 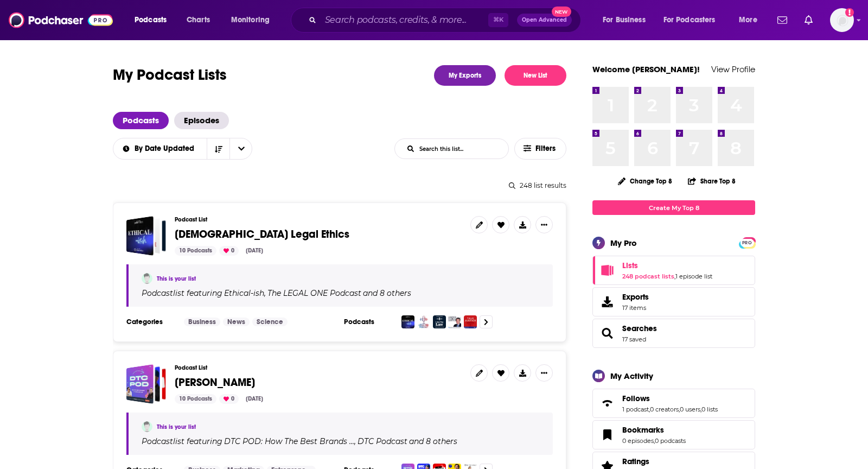 What do you see at coordinates (408, 322) in the screenshot?
I see `img: Ethical-ish` at bounding box center [408, 322].